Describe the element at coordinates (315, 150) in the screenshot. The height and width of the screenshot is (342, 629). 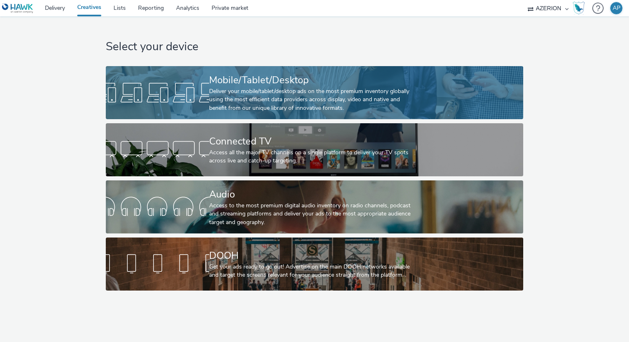
I see `a: Connected TVAccess all the major TV channels on a single platform to deliver your TV spots across...` at that location.